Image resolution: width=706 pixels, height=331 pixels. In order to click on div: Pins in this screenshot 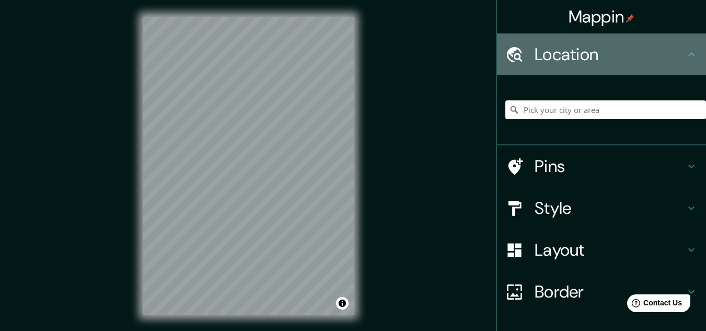, I will do `click(601, 166)`.